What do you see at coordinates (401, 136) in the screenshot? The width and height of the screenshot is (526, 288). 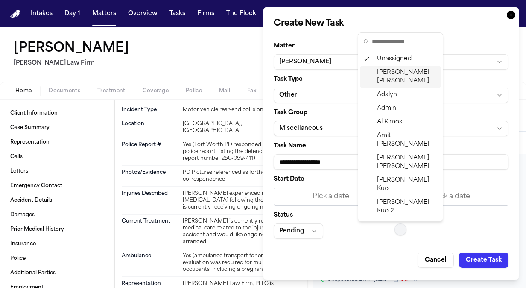 I see `div: Suggestions` at bounding box center [401, 136].